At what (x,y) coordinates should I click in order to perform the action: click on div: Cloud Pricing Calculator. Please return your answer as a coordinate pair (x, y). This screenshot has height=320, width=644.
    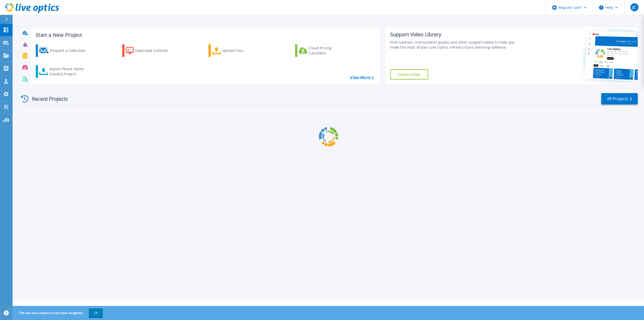
    Looking at the image, I should click on (329, 51).